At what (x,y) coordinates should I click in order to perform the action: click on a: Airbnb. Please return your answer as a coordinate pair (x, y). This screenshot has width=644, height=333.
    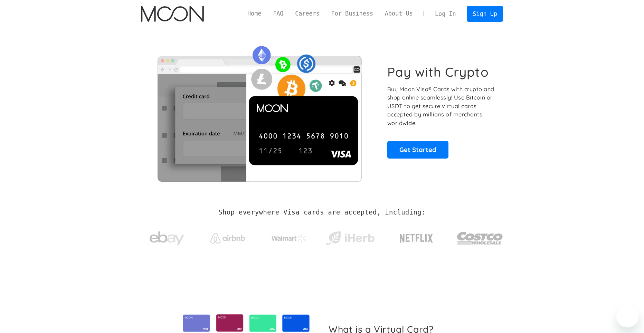
    Looking at the image, I should click on (227, 237).